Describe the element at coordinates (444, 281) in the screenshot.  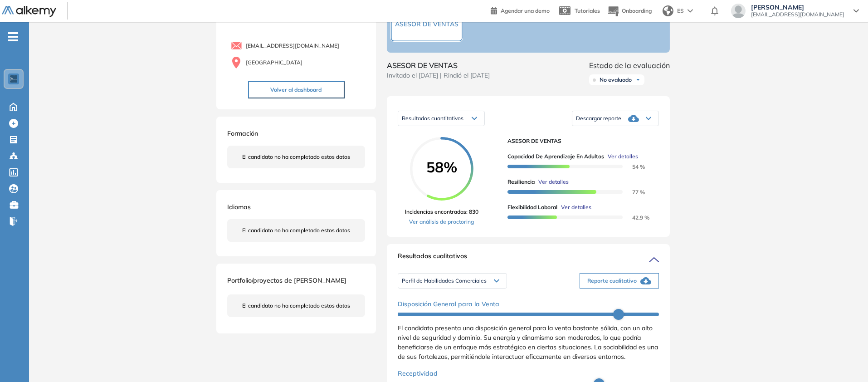
I see `span: Perfil de Habilidades Comerciales` at that location.